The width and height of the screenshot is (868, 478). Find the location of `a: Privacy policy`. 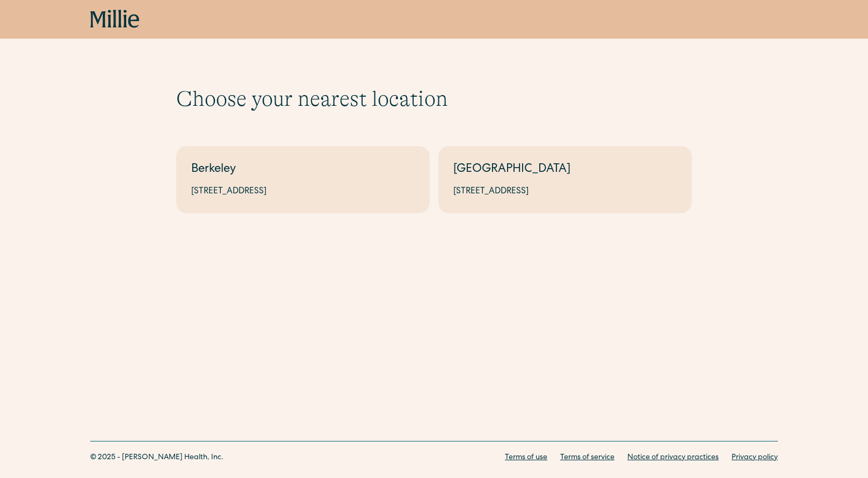

a: Privacy policy is located at coordinates (755, 458).